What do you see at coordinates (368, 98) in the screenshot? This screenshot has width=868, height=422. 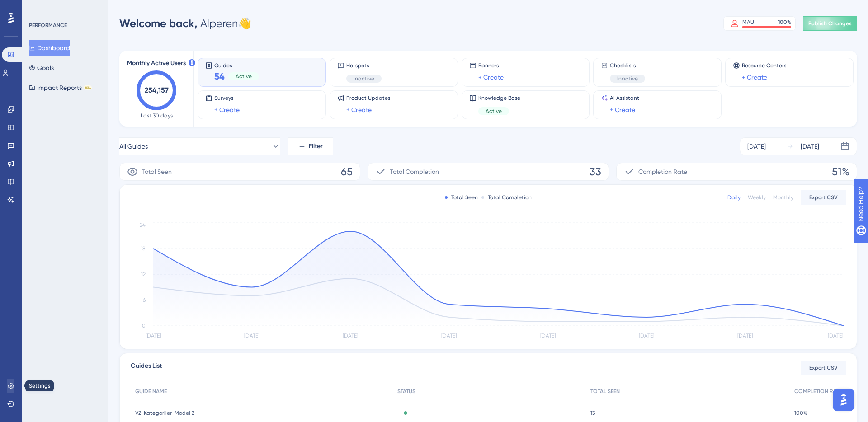 I see `span: Product Updates` at bounding box center [368, 98].